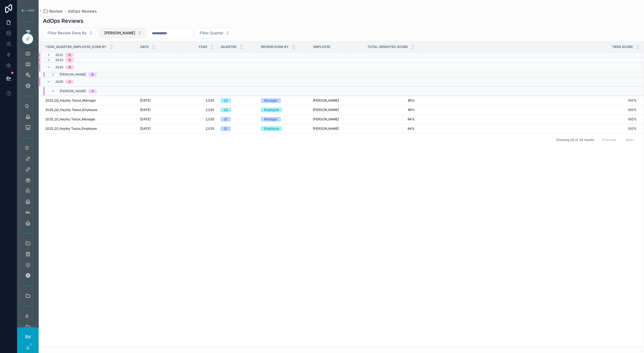 The image size is (644, 353). Describe the element at coordinates (145, 47) in the screenshot. I see `span: Date` at that location.